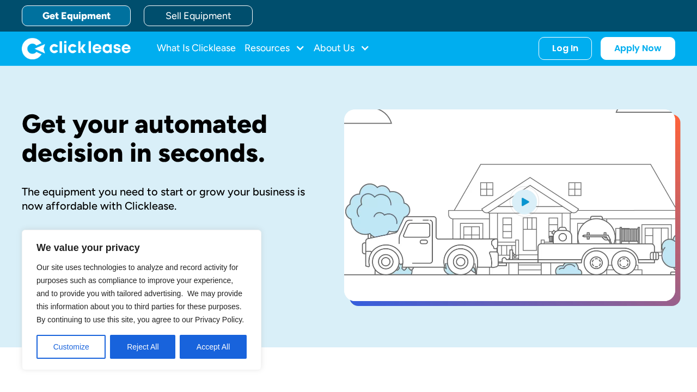 This screenshot has width=697, height=392. I want to click on a: What Is Clicklease, so click(196, 48).